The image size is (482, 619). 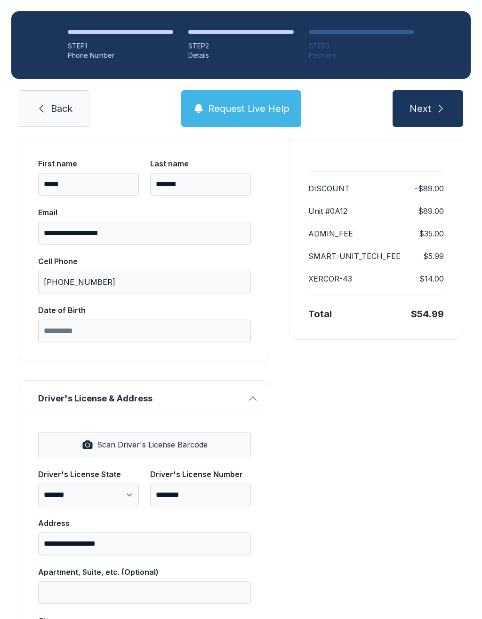 What do you see at coordinates (200, 495) in the screenshot?
I see `input: Driver's License Number` at bounding box center [200, 495].